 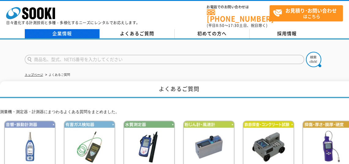 I want to click on span: (平日 ～ 土日、祝日除く), so click(x=237, y=25).